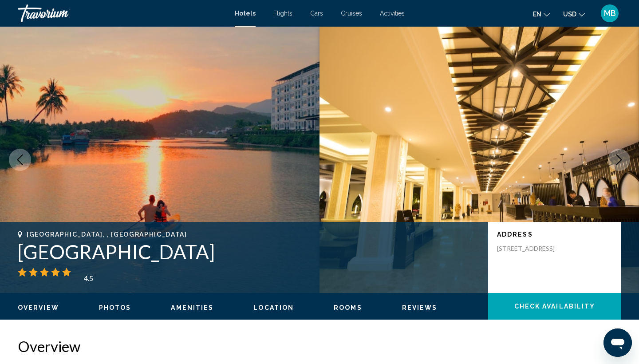 The image size is (639, 364). What do you see at coordinates (122, 14) in the screenshot?
I see `a: Travorium` at bounding box center [122, 14].